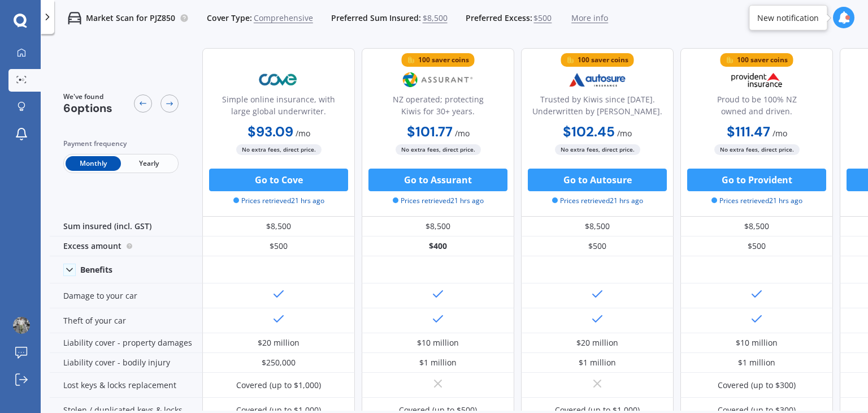  Describe the element at coordinates (757, 108) in the screenshot. I see `div: Proud to be 100% NZ owned and driven.` at that location.